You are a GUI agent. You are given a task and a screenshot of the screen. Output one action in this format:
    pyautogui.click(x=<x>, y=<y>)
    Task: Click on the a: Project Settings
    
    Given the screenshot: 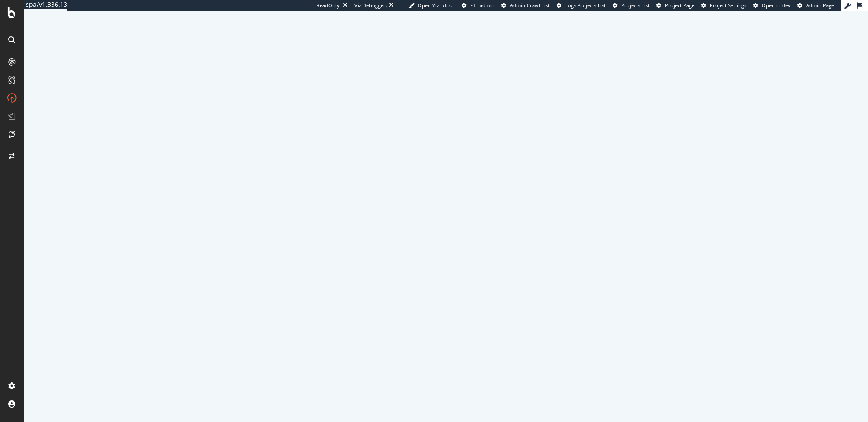 What is the action you would take?
    pyautogui.click(x=724, y=5)
    